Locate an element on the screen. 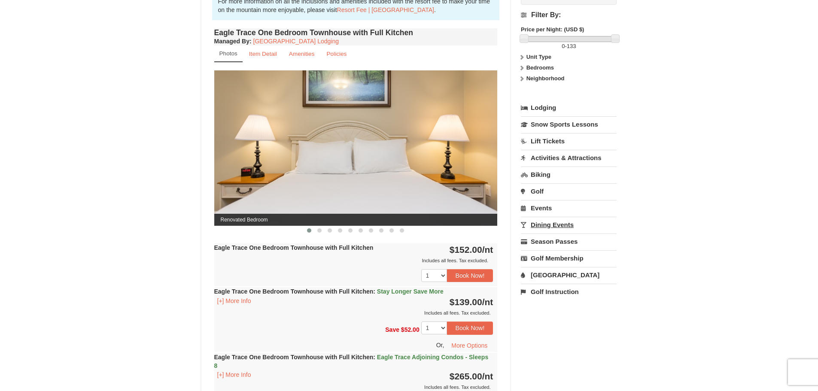 The image size is (818, 391). span: 133 is located at coordinates (572, 46).